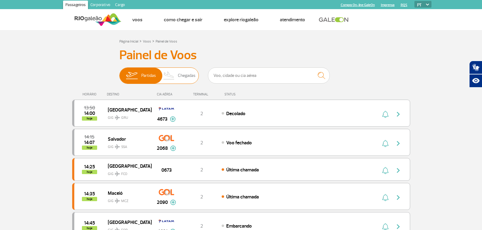 The height and width of the screenshot is (230, 482). I want to click on a: Passageiros, so click(75, 5).